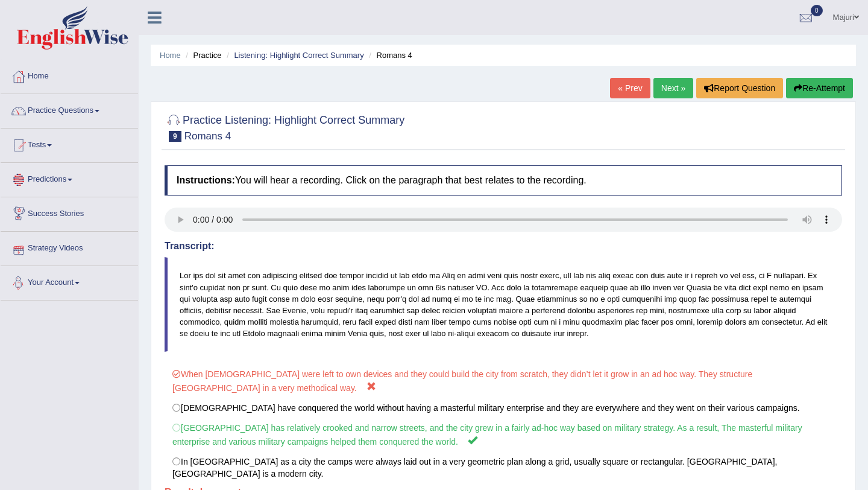 This screenshot has width=868, height=490. Describe the element at coordinates (69, 144) in the screenshot. I see `a: Tests` at that location.